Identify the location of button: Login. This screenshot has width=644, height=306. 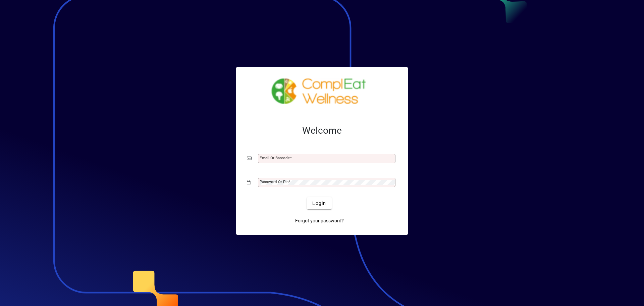
(319, 203).